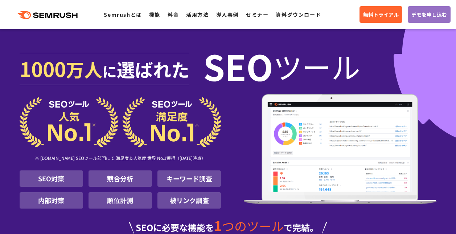 This screenshot has height=234, width=456. What do you see at coordinates (51, 200) in the screenshot?
I see `li: 内部対策` at bounding box center [51, 200].